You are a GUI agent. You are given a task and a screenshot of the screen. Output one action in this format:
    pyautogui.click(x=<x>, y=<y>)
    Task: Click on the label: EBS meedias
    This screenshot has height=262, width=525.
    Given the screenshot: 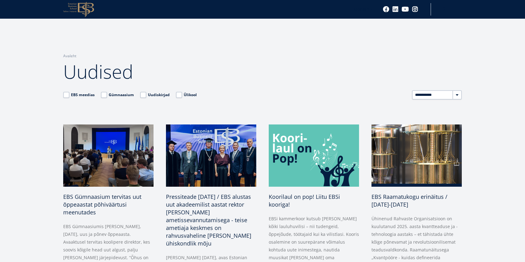 What is the action you would take?
    pyautogui.click(x=79, y=95)
    